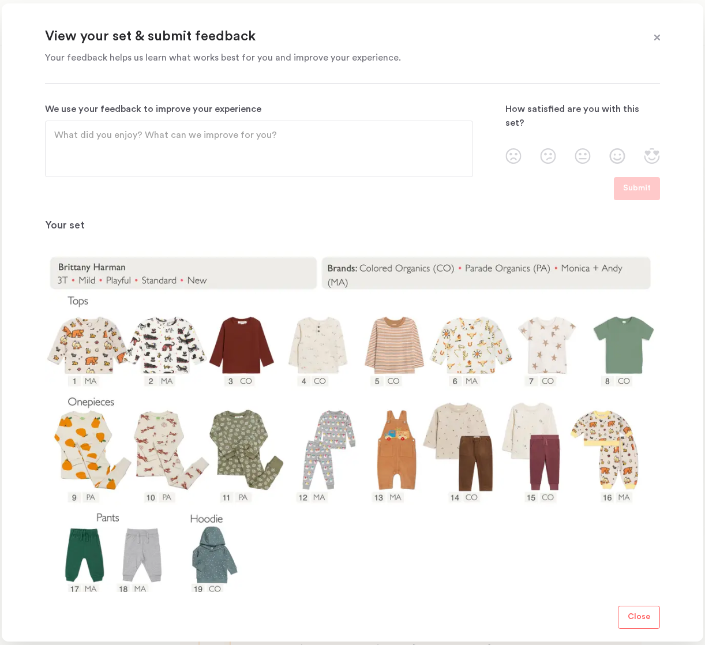 This screenshot has width=705, height=645. I want to click on p: View your set & submit feedback, so click(338, 37).